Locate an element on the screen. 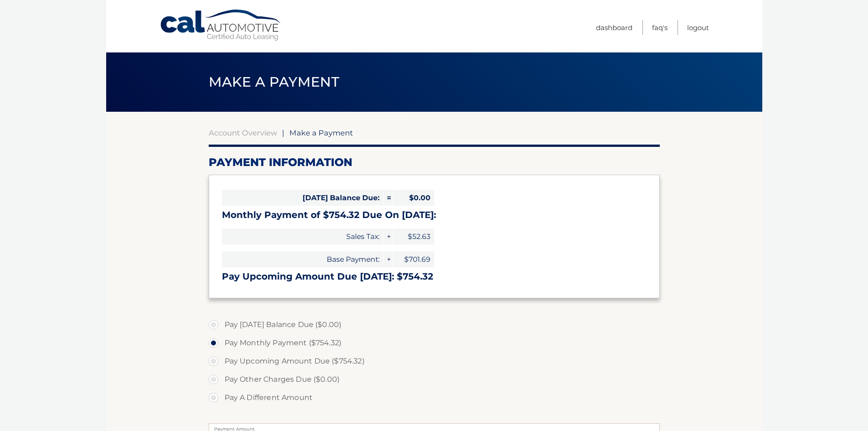  label: Pay A Different Amount is located at coordinates (434, 398).